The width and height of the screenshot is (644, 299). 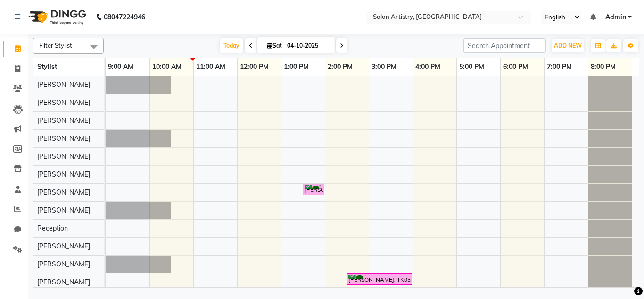 What do you see at coordinates (472, 67) in the screenshot?
I see `a: 5:00 PM` at bounding box center [472, 67].